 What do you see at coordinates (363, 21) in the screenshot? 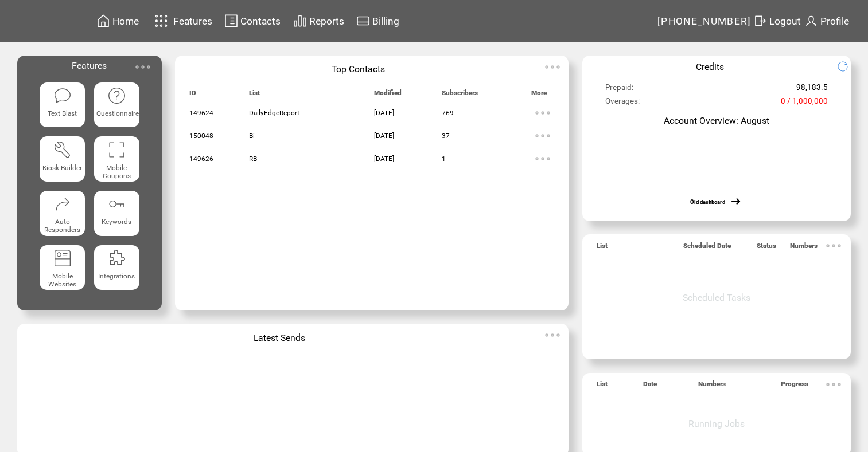
I see `img: creidtcard.svg` at bounding box center [363, 21].